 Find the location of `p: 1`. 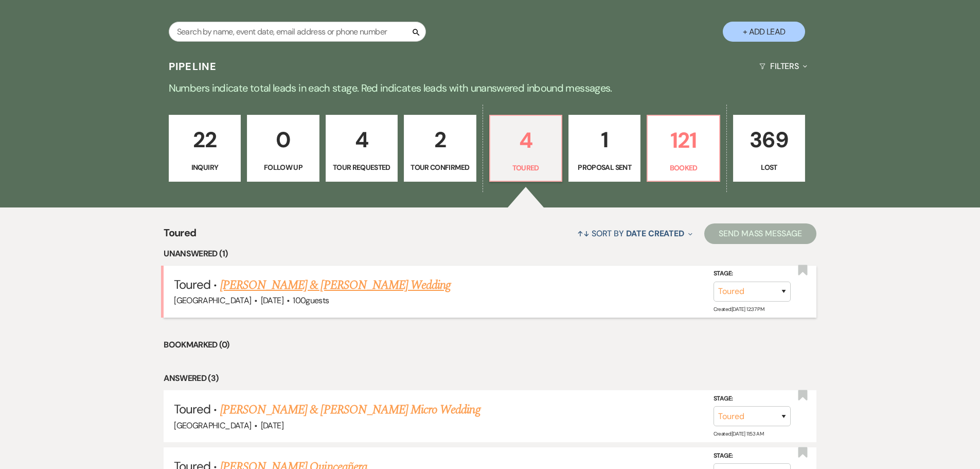

p: 1 is located at coordinates (605, 140).